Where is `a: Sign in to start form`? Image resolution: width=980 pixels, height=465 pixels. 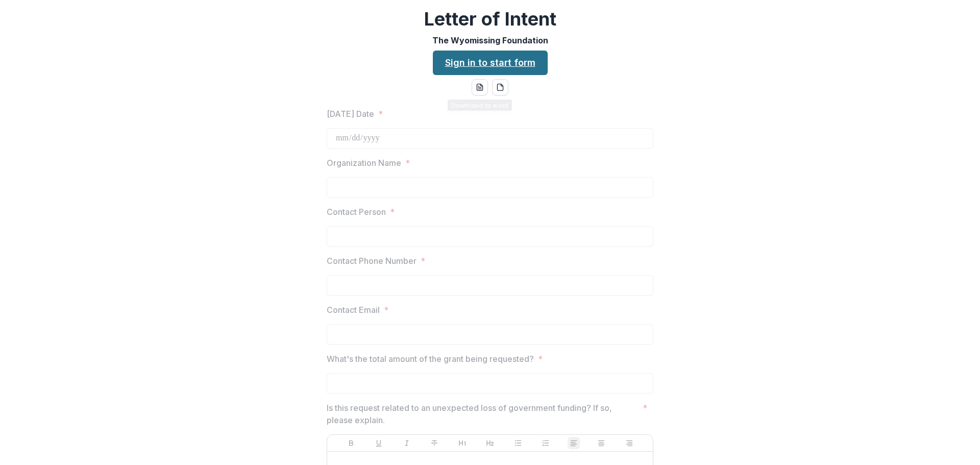
a: Sign in to start form is located at coordinates (490, 63).